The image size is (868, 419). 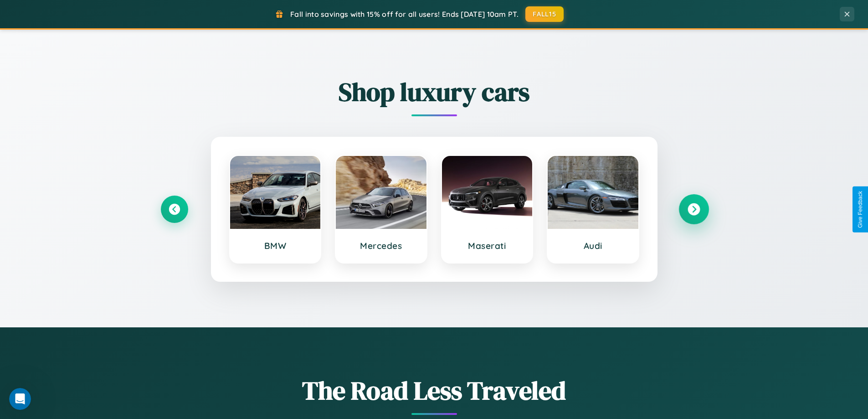 I want to click on h1: The Road Less Traveled, so click(x=434, y=390).